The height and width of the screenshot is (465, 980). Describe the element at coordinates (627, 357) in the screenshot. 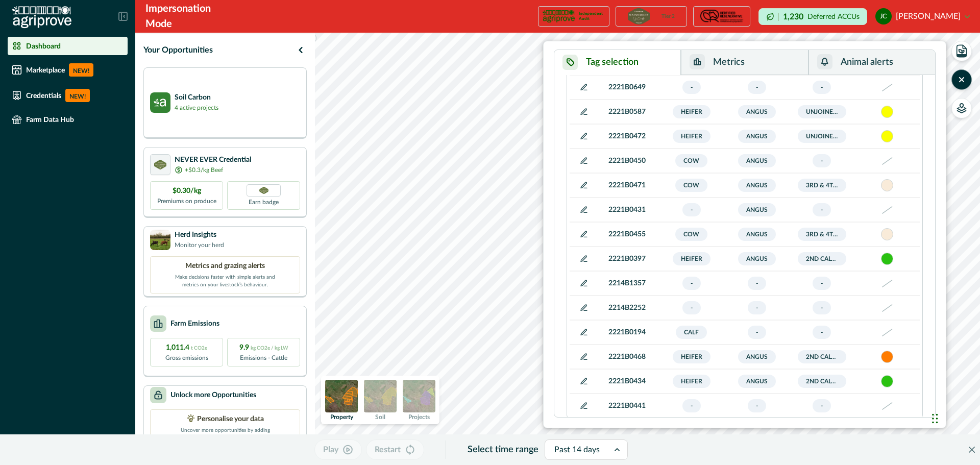

I see `p: 2221B0468` at that location.